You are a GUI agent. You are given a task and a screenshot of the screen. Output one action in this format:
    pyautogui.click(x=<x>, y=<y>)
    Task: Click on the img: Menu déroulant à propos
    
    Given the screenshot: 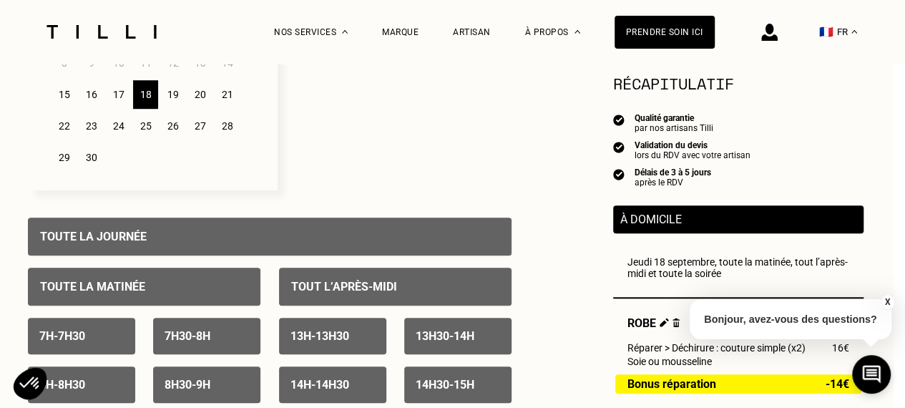 What is the action you would take?
    pyautogui.click(x=577, y=31)
    